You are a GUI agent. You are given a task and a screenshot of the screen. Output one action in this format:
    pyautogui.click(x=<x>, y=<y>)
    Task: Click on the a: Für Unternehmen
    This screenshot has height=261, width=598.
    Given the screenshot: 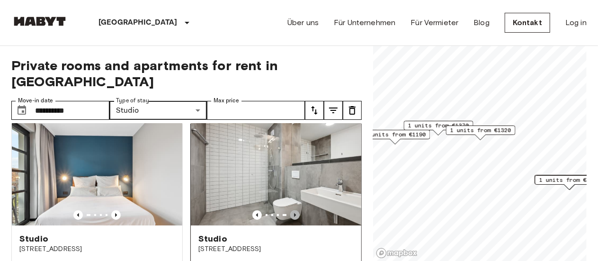 What is the action you would take?
    pyautogui.click(x=365, y=23)
    